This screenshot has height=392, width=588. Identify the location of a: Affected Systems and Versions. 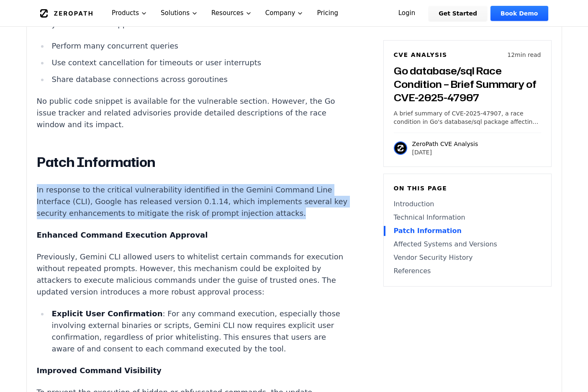
(468, 244).